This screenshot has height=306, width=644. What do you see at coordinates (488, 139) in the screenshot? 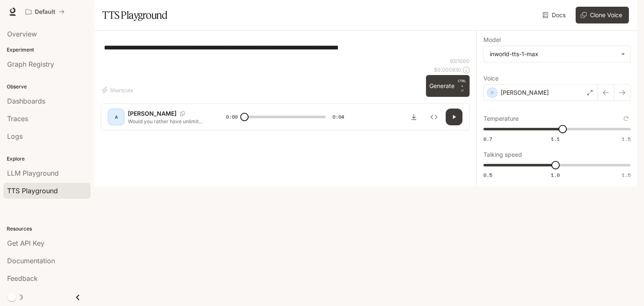
I see `span: 0.7` at bounding box center [488, 139].